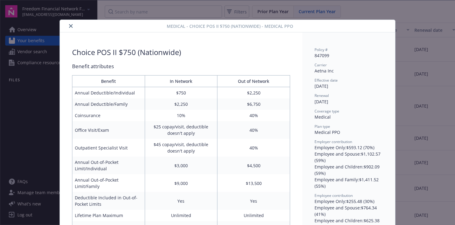  Describe the element at coordinates (181, 183) in the screenshot. I see `td: $9,000` at that location.